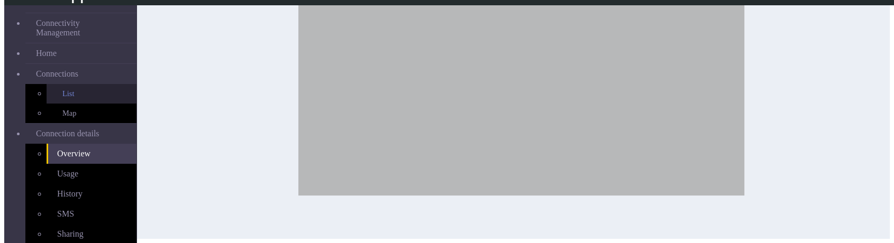 Image resolution: width=894 pixels, height=243 pixels. What do you see at coordinates (81, 53) in the screenshot?
I see `a: Home` at bounding box center [81, 53].